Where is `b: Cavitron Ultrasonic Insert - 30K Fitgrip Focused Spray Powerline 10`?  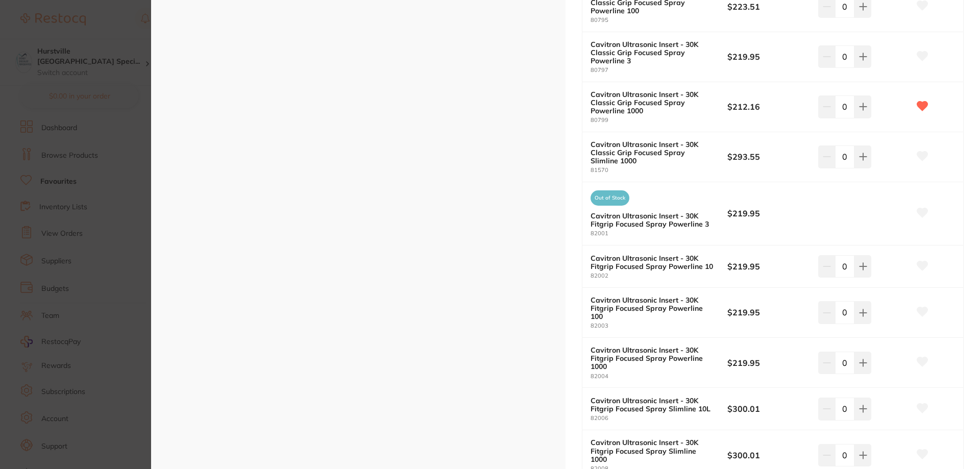
b: Cavitron Ultrasonic Insert - 30K Fitgrip Focused Spray Powerline 10 is located at coordinates (652, 263).